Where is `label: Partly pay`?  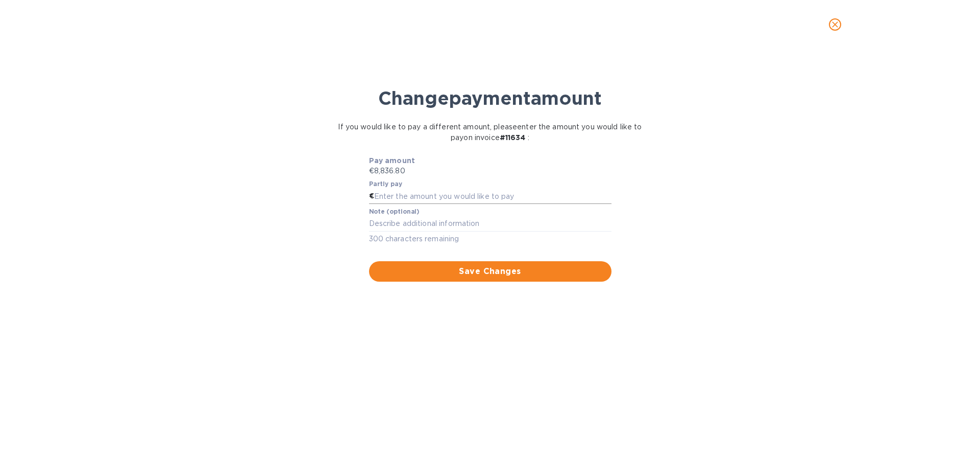 label: Partly pay is located at coordinates (386, 184).